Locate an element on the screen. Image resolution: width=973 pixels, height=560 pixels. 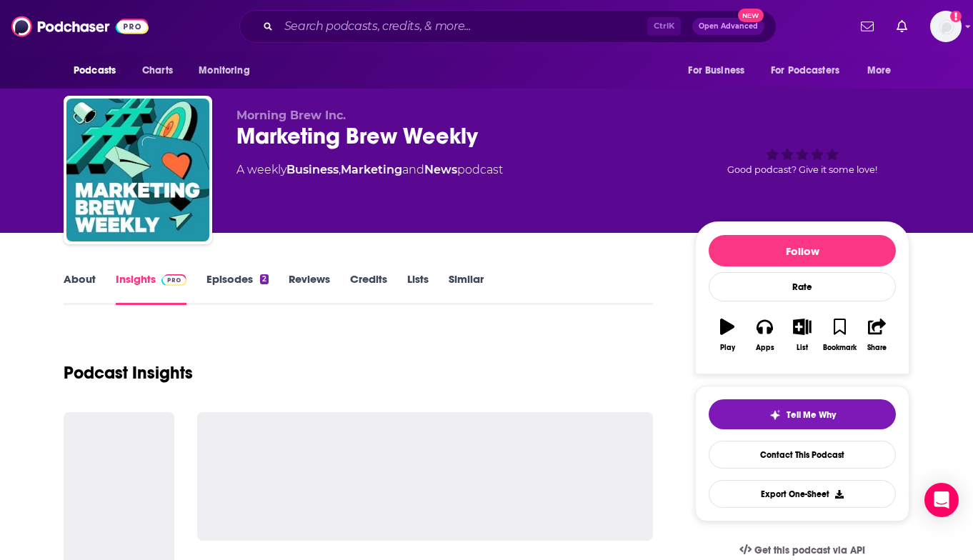
img: Marketing Brew Weekly is located at coordinates (138, 170).